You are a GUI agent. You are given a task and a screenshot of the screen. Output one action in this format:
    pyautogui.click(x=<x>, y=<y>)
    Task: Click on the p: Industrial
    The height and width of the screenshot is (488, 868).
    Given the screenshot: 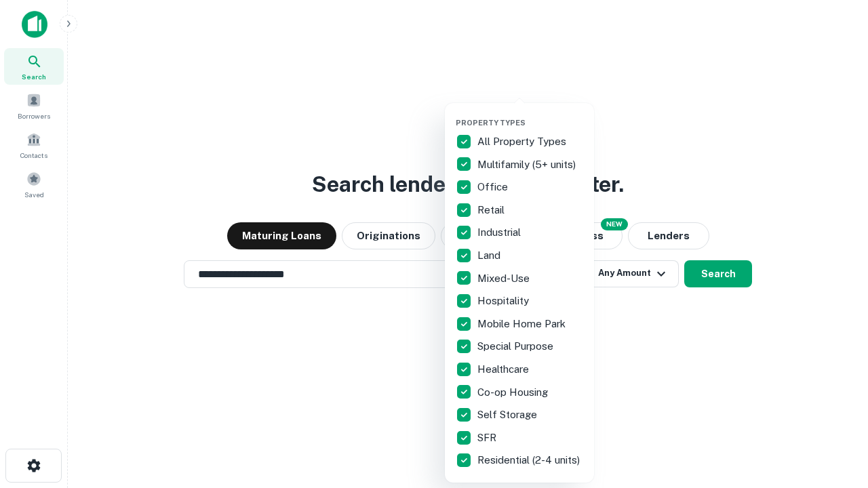 What is the action you would take?
    pyautogui.click(x=500, y=233)
    